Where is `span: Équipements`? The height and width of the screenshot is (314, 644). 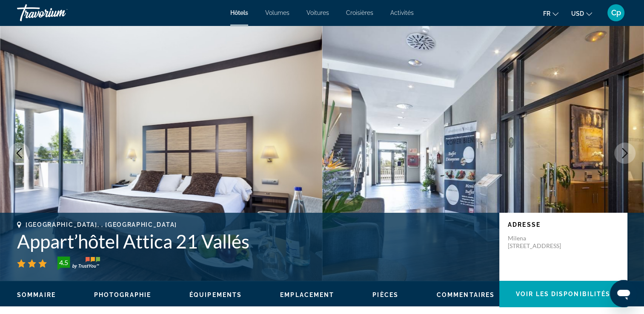 span: Équipements is located at coordinates (215, 295).